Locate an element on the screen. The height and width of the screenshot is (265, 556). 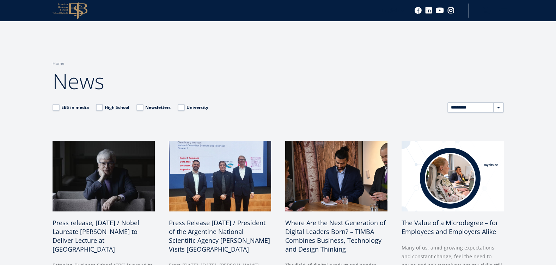
a: Linkedin is located at coordinates (429, 11).